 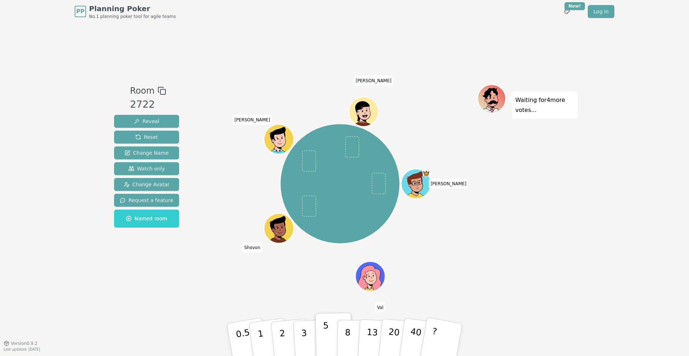 What do you see at coordinates (574, 6) in the screenshot?
I see `div: New!` at bounding box center [574, 6].